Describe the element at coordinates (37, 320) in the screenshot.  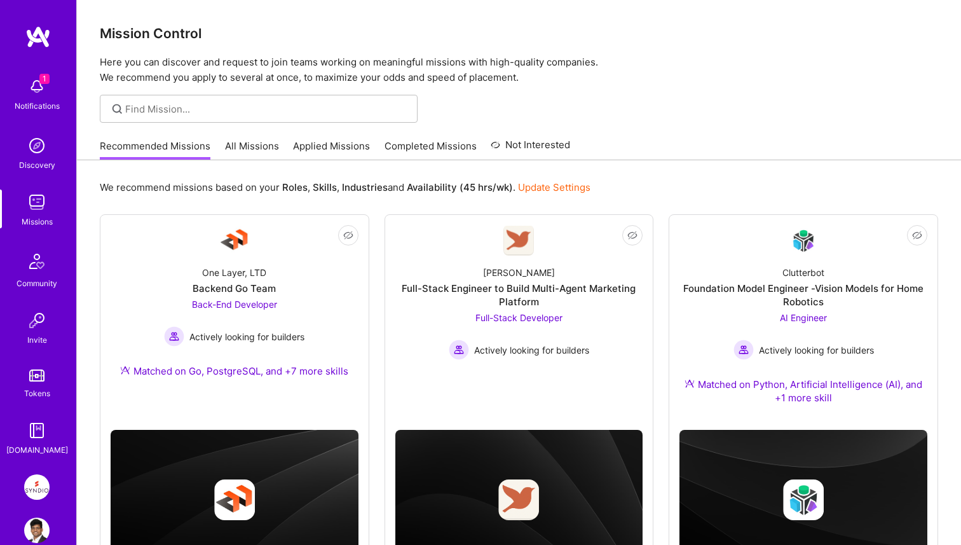
I see `img: Invite` at that location.